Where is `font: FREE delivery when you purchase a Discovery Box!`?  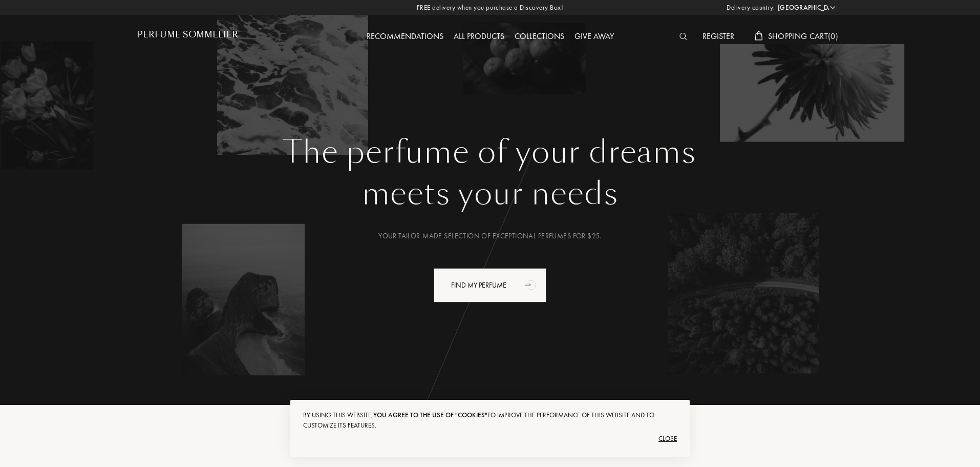 font: FREE delivery when you purchase a Discovery Box! is located at coordinates (490, 7).